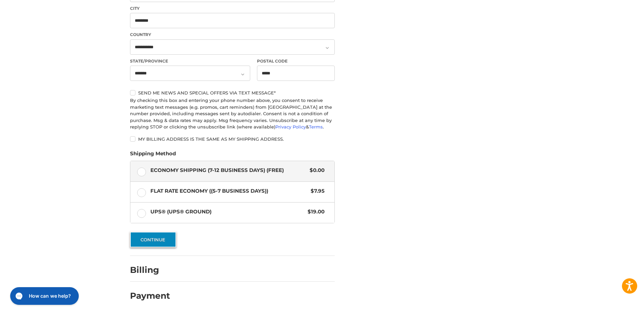 This screenshot has height=314, width=644. I want to click on span: $19.00, so click(314, 212).